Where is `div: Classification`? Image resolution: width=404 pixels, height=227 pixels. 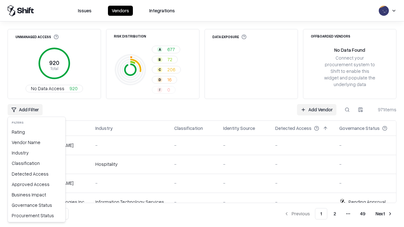 div: Classification is located at coordinates (37, 163).